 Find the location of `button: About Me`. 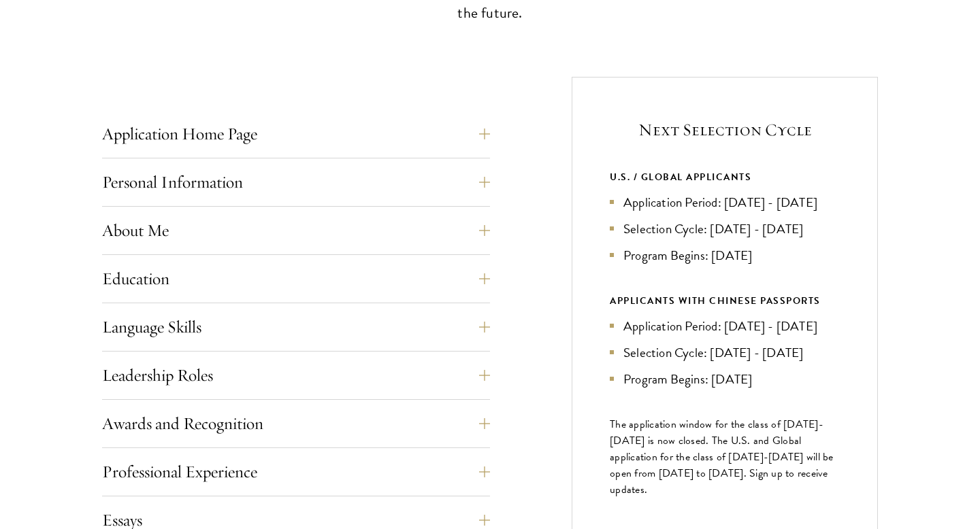

button: About Me is located at coordinates (296, 231).